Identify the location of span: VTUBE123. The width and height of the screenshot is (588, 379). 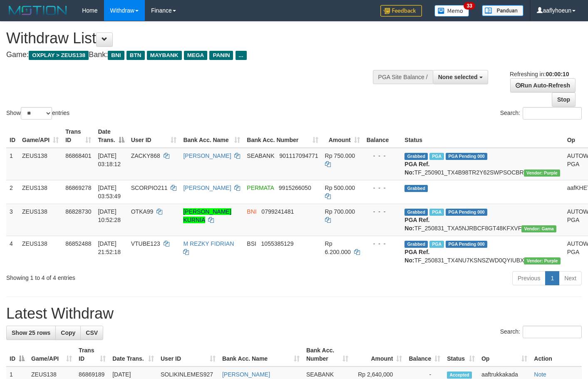
(146, 244).